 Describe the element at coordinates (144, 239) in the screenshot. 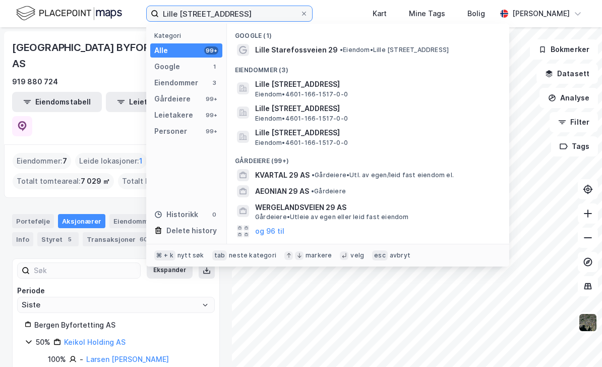

I see `div: 60` at that location.